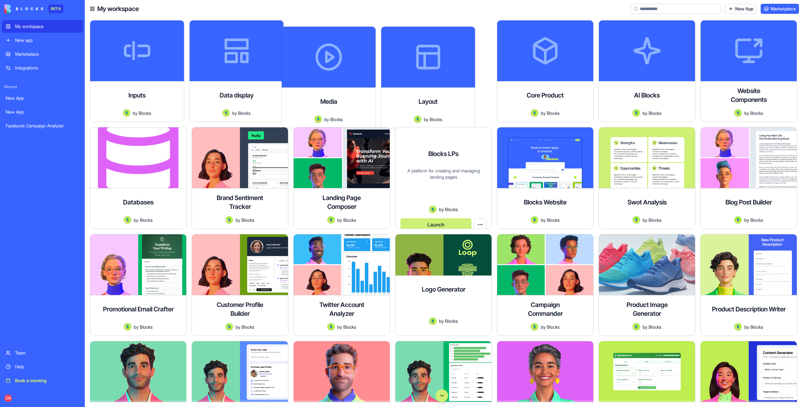 This screenshot has width=804, height=407. What do you see at coordinates (749, 71) in the screenshot?
I see `a: Website ComponentsAvatarbyBlocks` at bounding box center [749, 71].